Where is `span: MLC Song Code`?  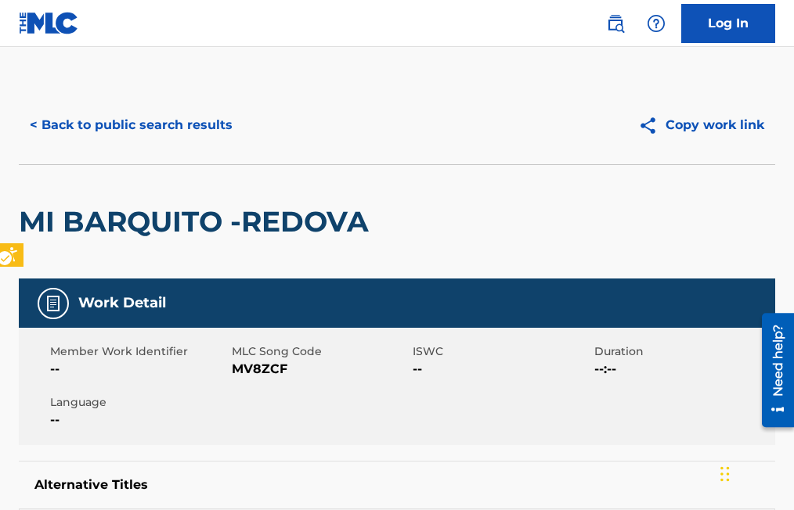
span: MLC Song Code is located at coordinates (320, 351).